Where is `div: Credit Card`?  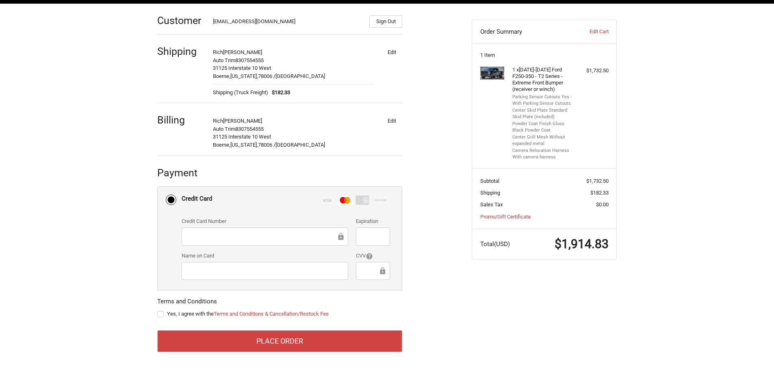
div: Credit Card is located at coordinates (197, 199).